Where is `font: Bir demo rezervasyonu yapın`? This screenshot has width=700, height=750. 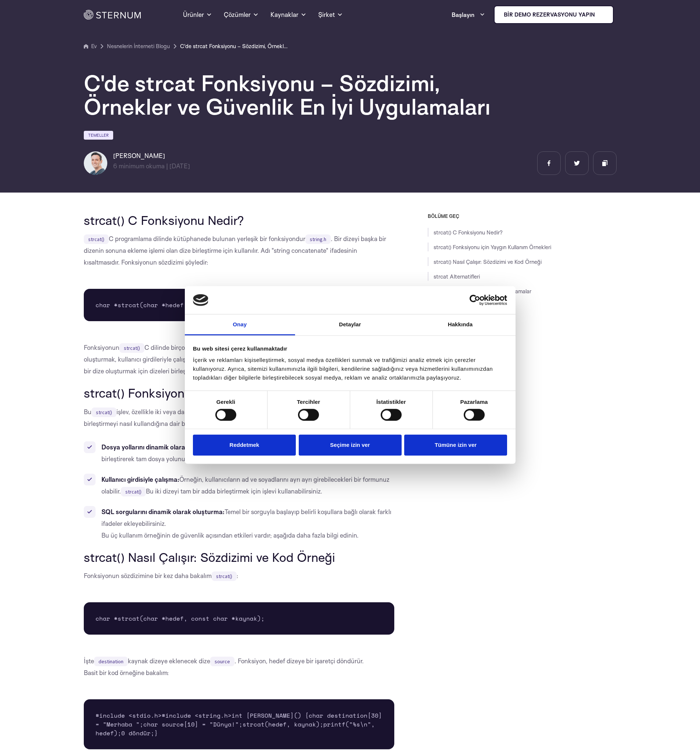
font: Bir demo rezervasyonu yapın is located at coordinates (549, 14).